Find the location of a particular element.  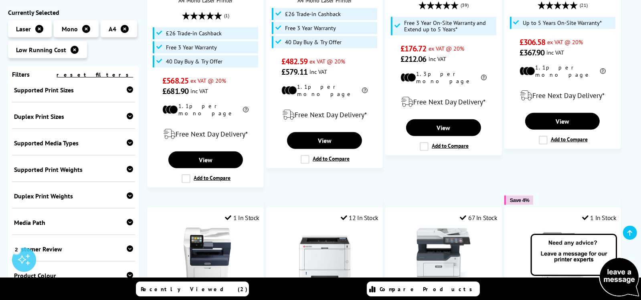

span: Mono is located at coordinates (70, 28).